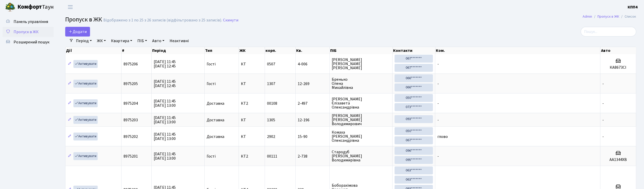 The image size is (644, 189). What do you see at coordinates (271, 84) in the screenshot?
I see `span: 1307` at bounding box center [271, 84].